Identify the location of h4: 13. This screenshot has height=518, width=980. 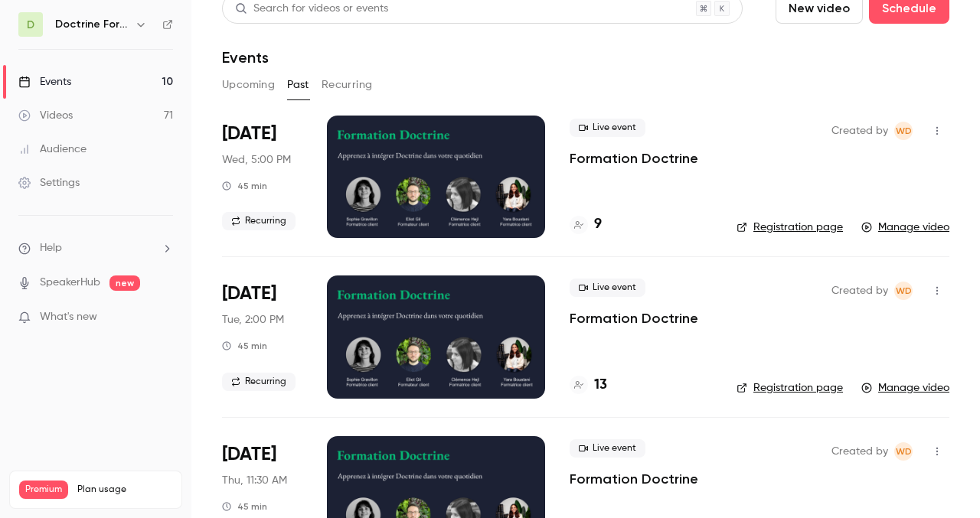
(601, 385).